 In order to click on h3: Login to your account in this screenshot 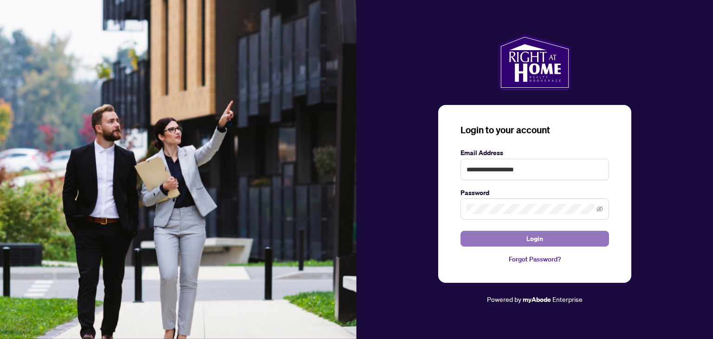, I will do `click(535, 130)`.